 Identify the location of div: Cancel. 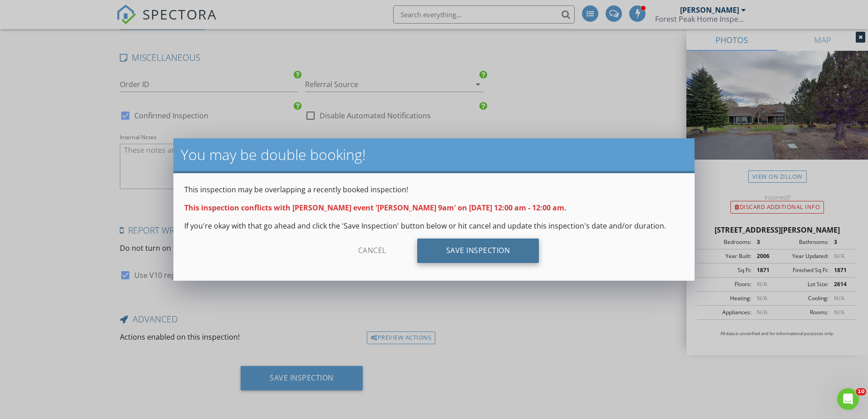
(372, 251).